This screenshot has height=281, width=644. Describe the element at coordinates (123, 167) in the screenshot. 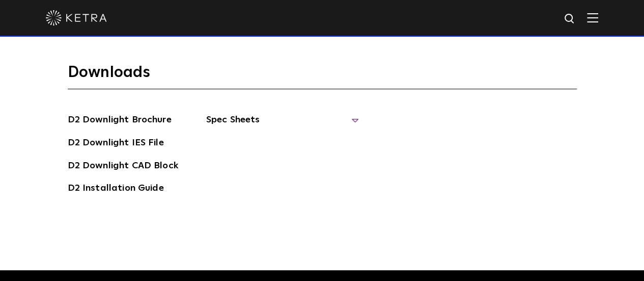

I see `a: D2 Downlight CAD Block` at that location.